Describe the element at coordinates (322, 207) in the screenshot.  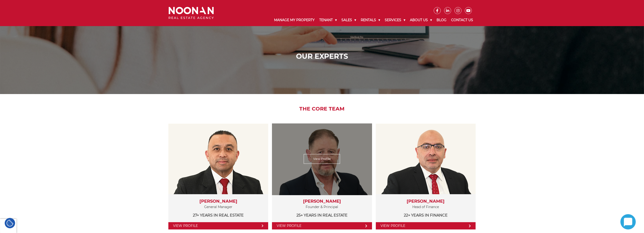
I see `p: Founder & Principal` at that location.